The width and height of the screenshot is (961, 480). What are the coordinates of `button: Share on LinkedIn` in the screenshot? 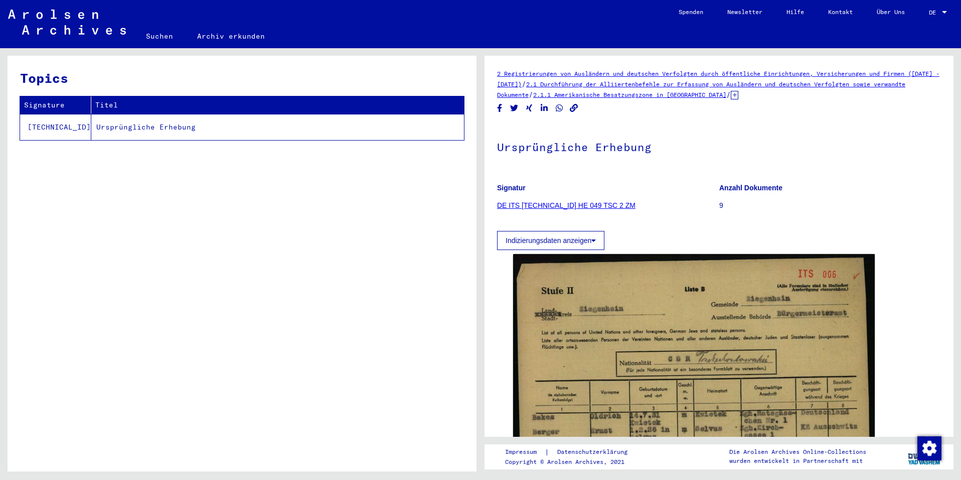 It's located at (544, 108).